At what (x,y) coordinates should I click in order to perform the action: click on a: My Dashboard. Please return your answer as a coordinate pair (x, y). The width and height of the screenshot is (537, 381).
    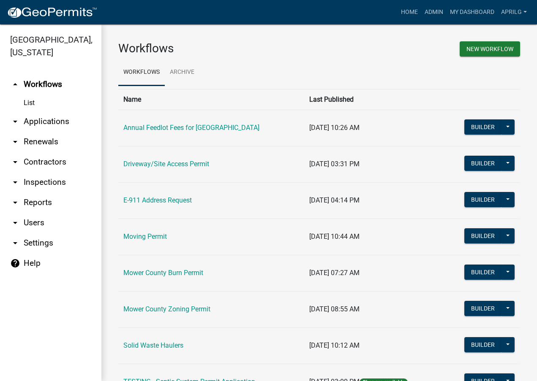
    Looking at the image, I should click on (472, 12).